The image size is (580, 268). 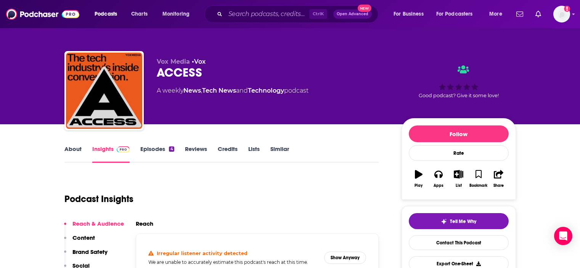 What do you see at coordinates (233, 262) in the screenshot?
I see `h5: We are unable to accurately estimate this podcast's reach at this time.` at bounding box center [233, 262].